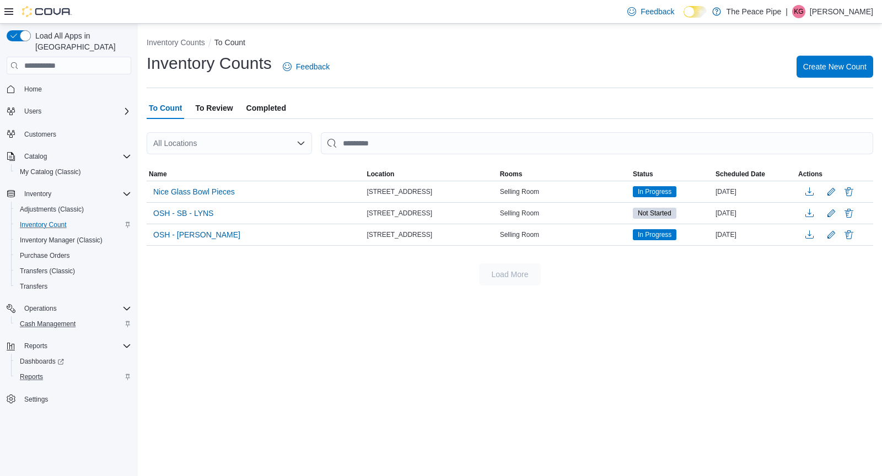  I want to click on span: Purchase Orders, so click(73, 256).